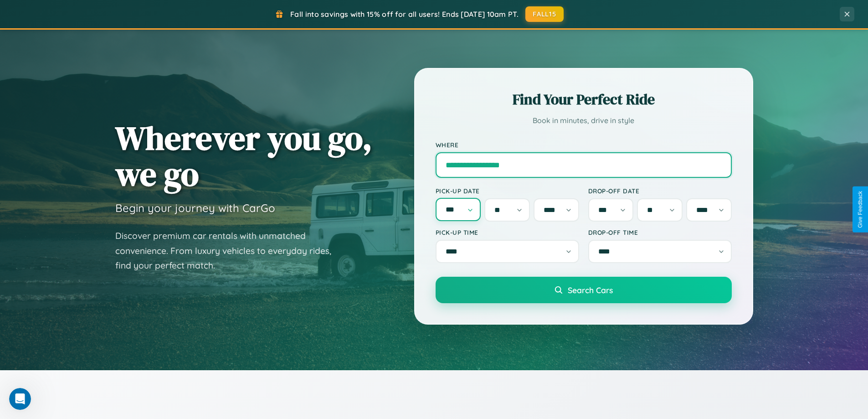  I want to click on label: Drop-off Date, so click(660, 190).